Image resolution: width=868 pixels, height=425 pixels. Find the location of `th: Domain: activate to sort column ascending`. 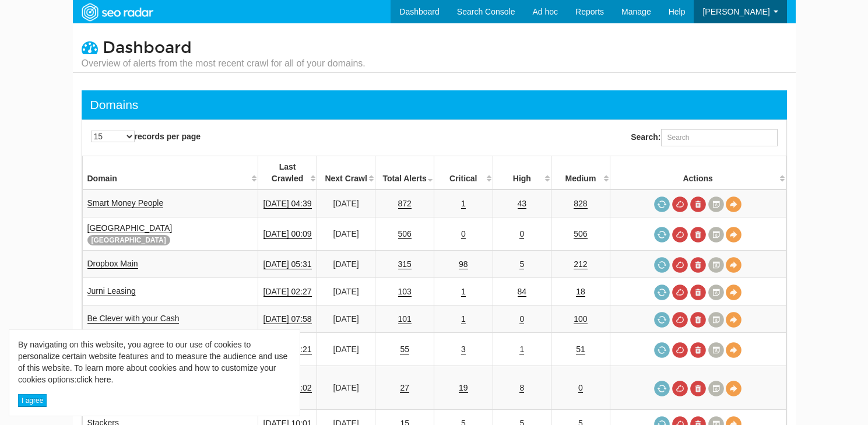

th: Domain: activate to sort column ascending is located at coordinates (170, 173).